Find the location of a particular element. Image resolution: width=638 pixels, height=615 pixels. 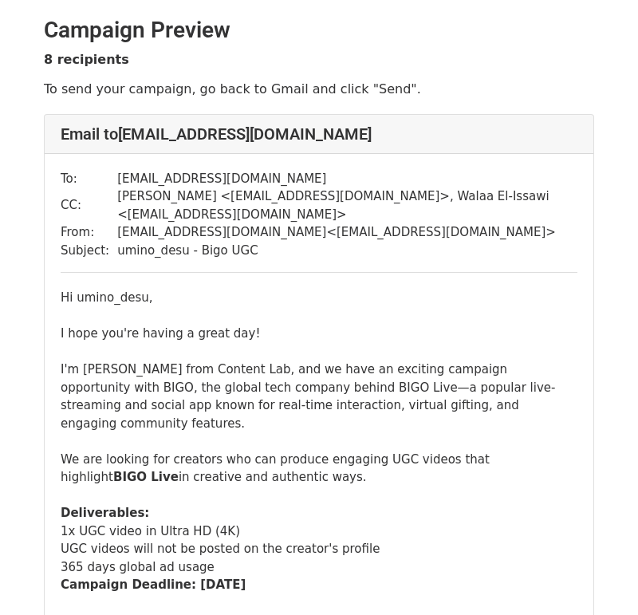

td: CC: is located at coordinates (89, 205).